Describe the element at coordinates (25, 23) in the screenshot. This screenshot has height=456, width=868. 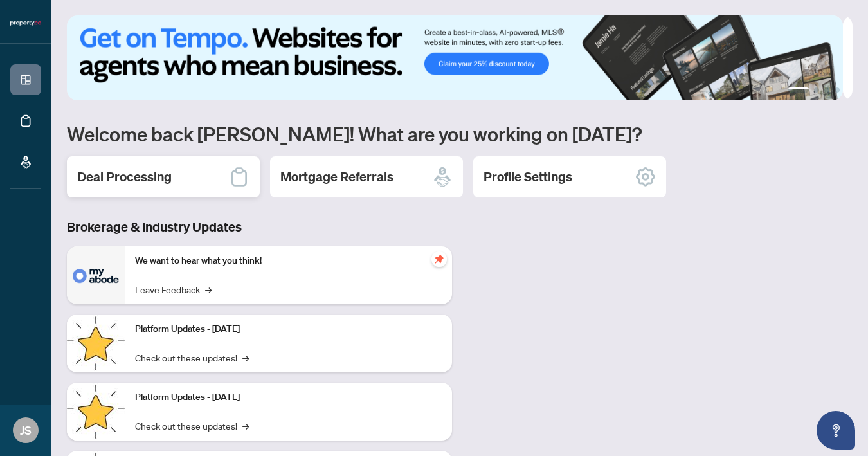
I see `img: logo` at that location.